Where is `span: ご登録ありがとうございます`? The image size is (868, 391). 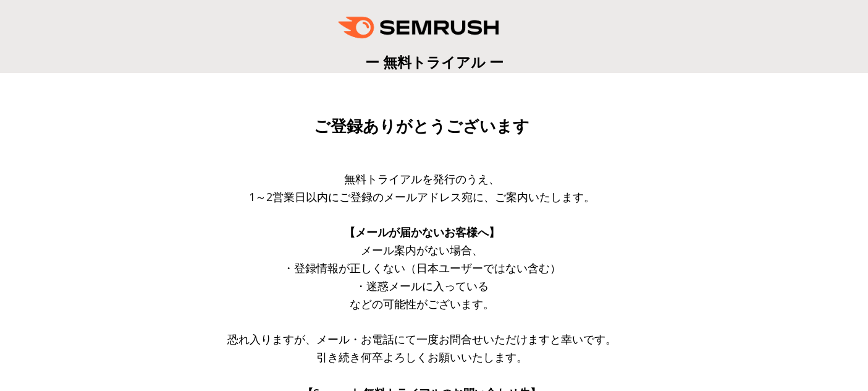
span: ご登録ありがとうございます is located at coordinates (422, 126).